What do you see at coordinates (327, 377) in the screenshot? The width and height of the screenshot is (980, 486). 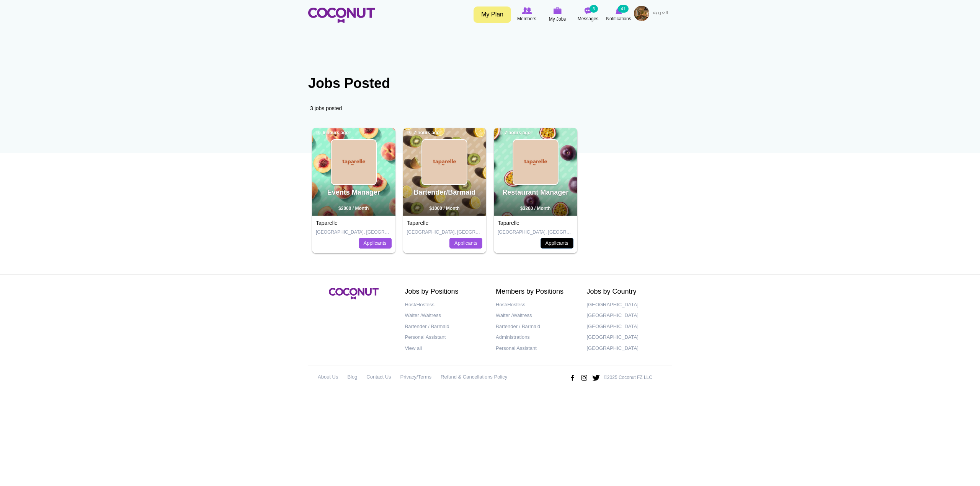 I see `a: About Us` at bounding box center [327, 377].